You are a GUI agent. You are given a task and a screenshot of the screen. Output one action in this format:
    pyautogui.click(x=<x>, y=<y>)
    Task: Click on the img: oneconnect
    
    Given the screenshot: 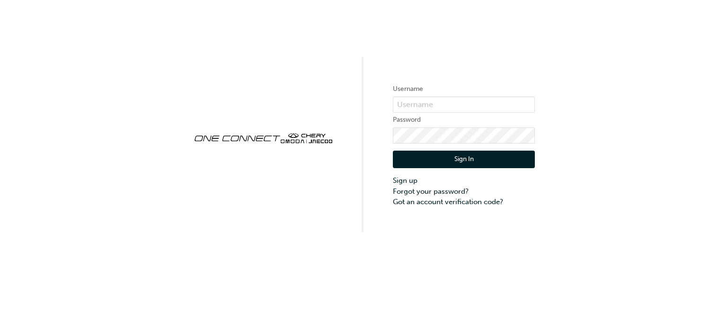 What is the action you would take?
    pyautogui.click(x=263, y=137)
    